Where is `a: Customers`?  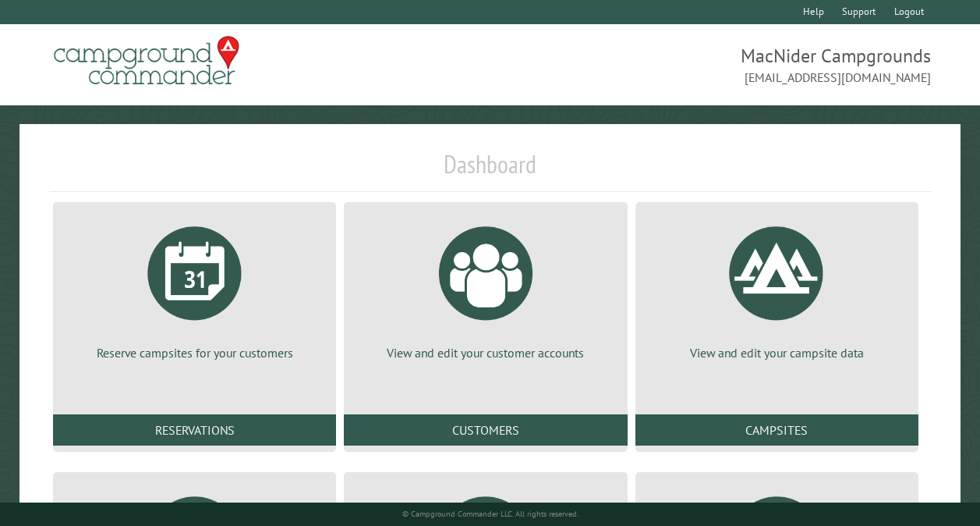 a: Customers is located at coordinates (485, 430).